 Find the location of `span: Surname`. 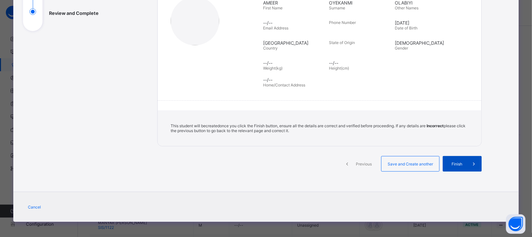

span: Surname is located at coordinates (337, 8).